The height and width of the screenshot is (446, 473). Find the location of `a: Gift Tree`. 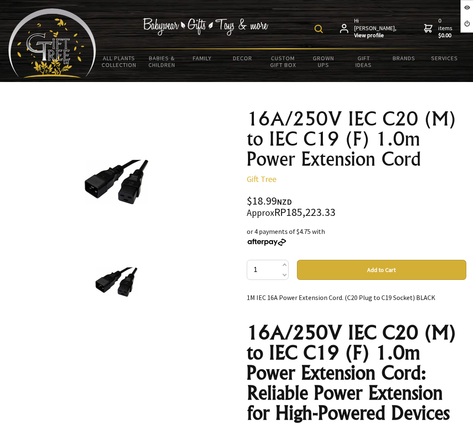

a: Gift Tree is located at coordinates (261, 178).